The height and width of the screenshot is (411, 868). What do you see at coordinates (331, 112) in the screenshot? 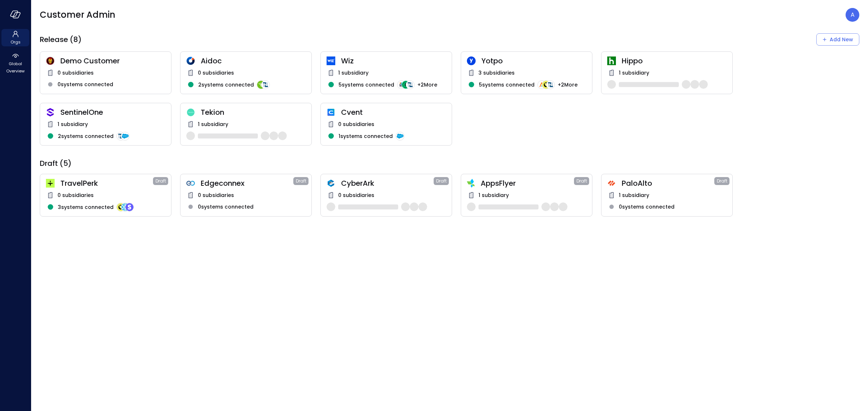
I see `img: dffl40ddomgeofigsm5p` at bounding box center [331, 112].